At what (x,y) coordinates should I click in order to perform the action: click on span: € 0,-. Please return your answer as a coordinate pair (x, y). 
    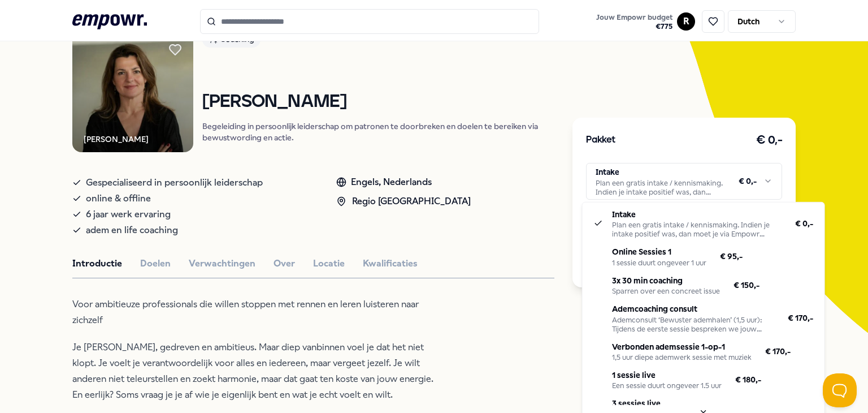
    Looking at the image, I should click on (804, 223).